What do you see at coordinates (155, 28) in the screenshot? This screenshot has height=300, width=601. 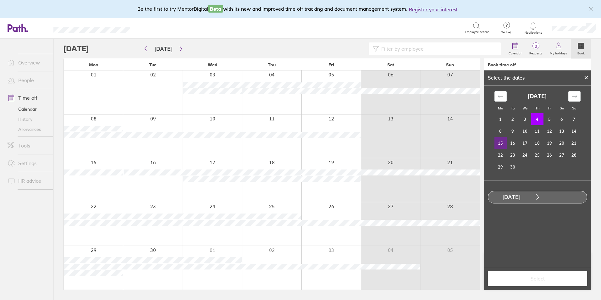 I see `div: Search` at bounding box center [155, 28].